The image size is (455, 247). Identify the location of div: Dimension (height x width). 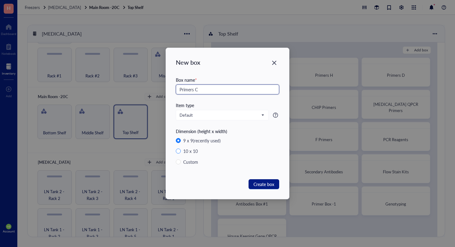
(228, 131).